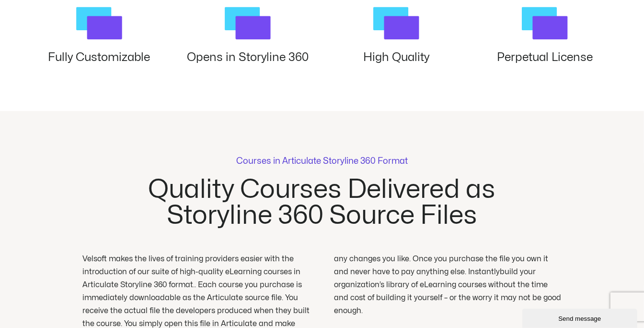 Image resolution: width=644 pixels, height=328 pixels. What do you see at coordinates (396, 57) in the screenshot?
I see `span: High Quality` at bounding box center [396, 57].